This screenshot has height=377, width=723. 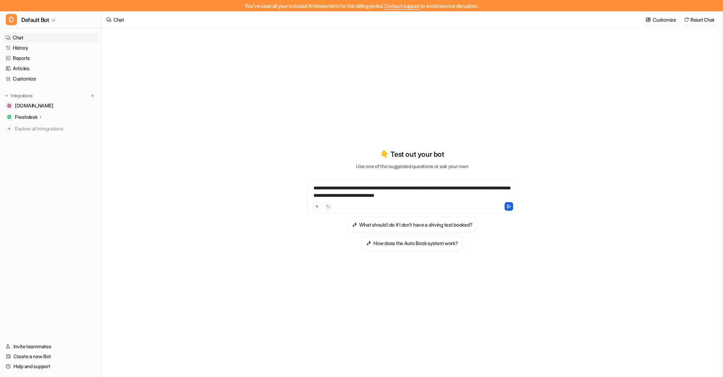 What do you see at coordinates (412, 166) in the screenshot?
I see `p: Use one of the suggested questions or ask your own` at bounding box center [412, 166].